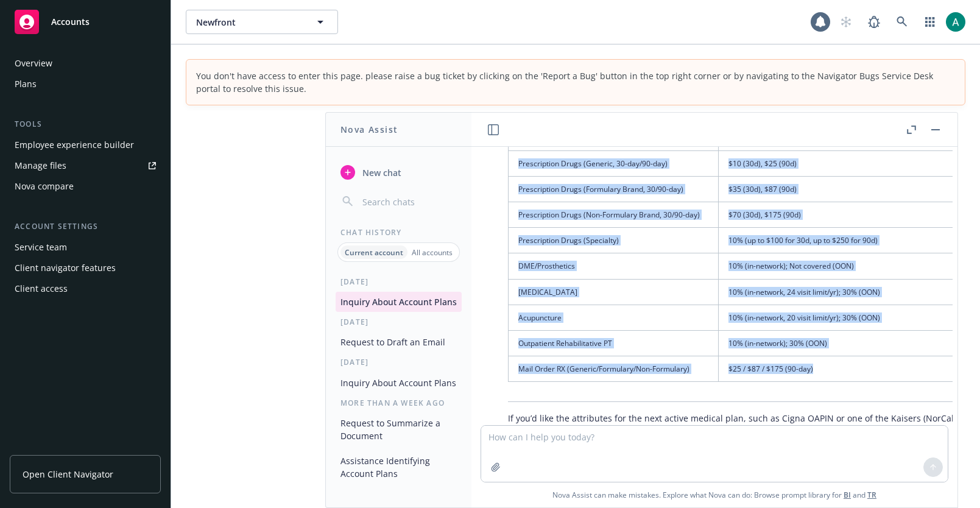 The image size is (980, 508). I want to click on td: Acupuncture, so click(614, 317).